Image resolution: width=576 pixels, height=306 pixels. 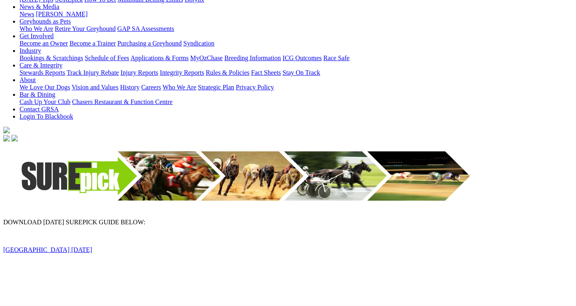 I want to click on a: Privacy Policy, so click(x=255, y=87).